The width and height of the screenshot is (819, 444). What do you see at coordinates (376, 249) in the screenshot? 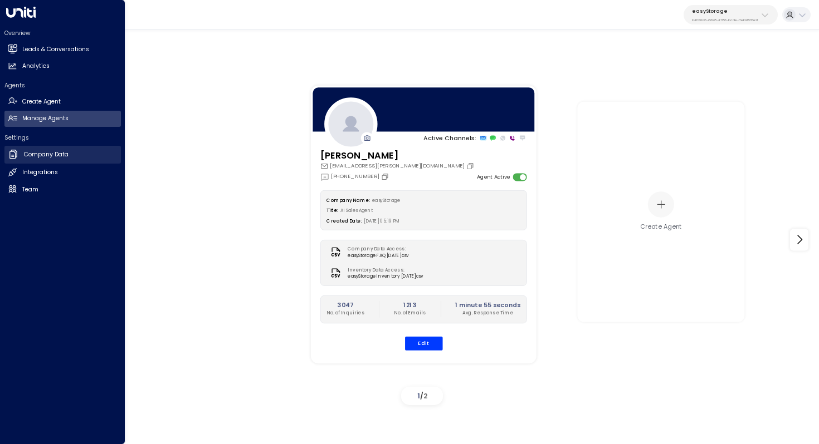
I see `label: Company Data Access:` at bounding box center [376, 249].